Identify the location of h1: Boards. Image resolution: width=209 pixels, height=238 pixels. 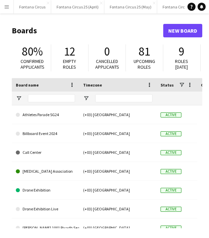
(88, 31).